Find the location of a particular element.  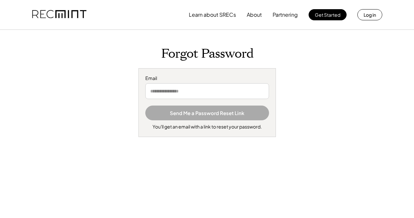

button: Send Me a Password Reset Link is located at coordinates (207, 113).